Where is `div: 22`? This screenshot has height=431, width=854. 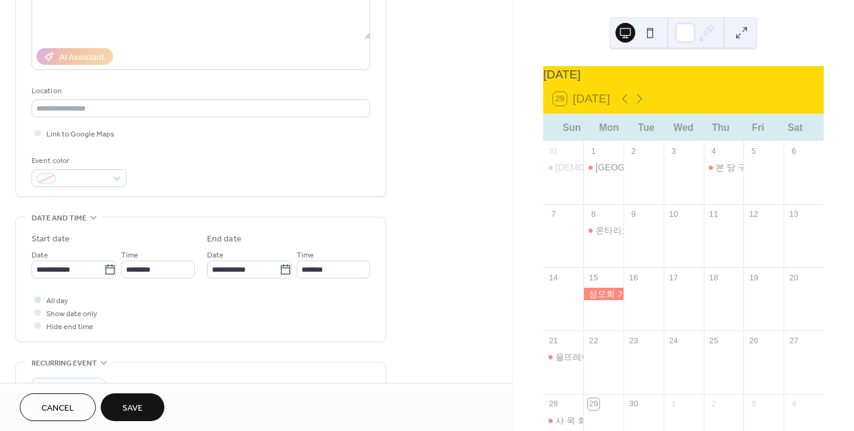 div: 22 is located at coordinates (593, 341).